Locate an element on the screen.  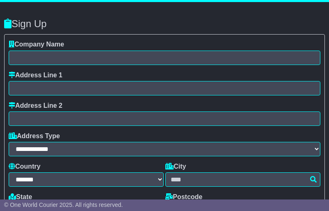
label: City is located at coordinates (176, 166).